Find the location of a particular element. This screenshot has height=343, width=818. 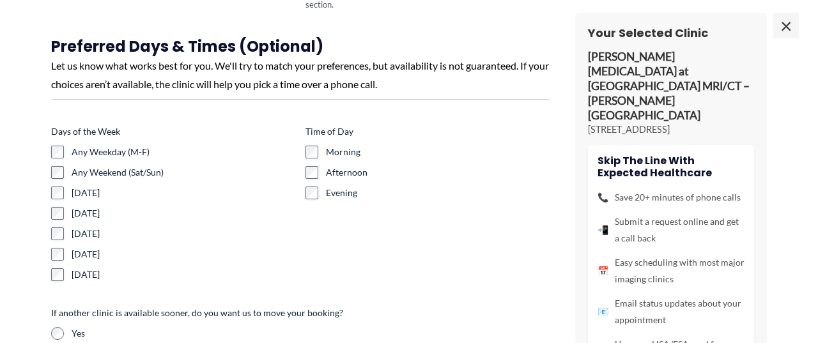

legend: Time of Day is located at coordinates (329, 132).